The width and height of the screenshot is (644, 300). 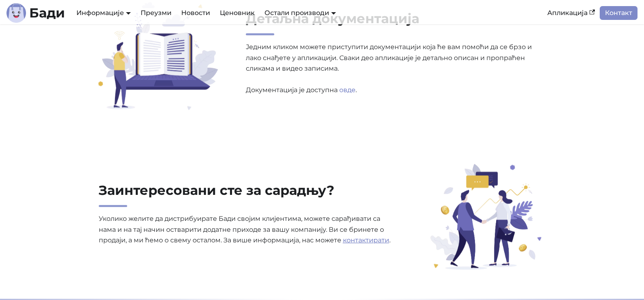 What do you see at coordinates (347, 90) in the screenshot?
I see `a: овде` at bounding box center [347, 90].